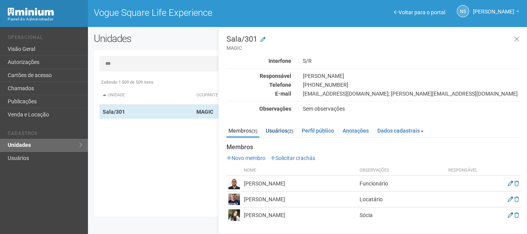  Describe the element at coordinates (318, 131) in the screenshot. I see `a: Perfil público` at that location.